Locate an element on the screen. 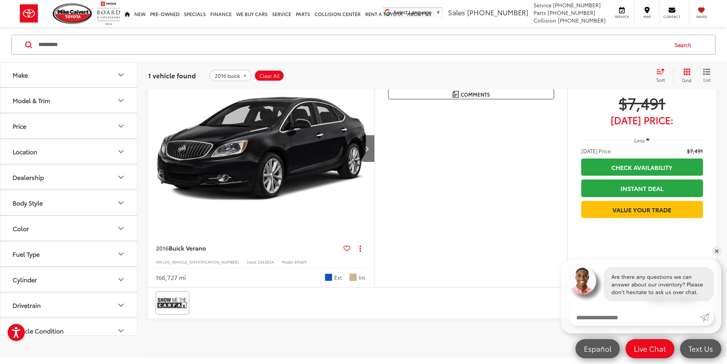  a: Check Availability is located at coordinates (642, 167).